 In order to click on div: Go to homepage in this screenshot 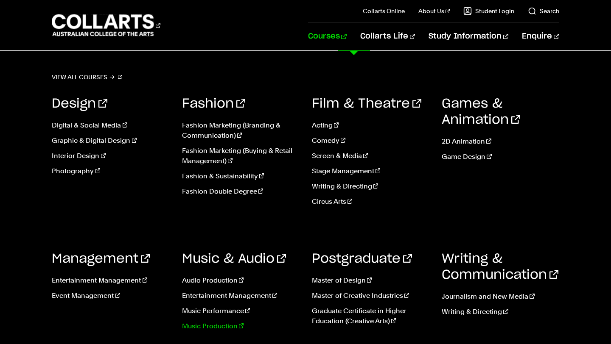, I will do `click(106, 25)`.